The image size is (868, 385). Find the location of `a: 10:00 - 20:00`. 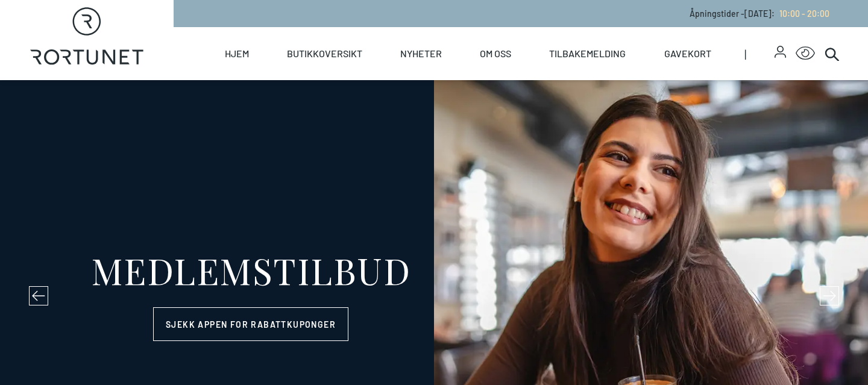

a: 10:00 - 20:00 is located at coordinates (802, 13).